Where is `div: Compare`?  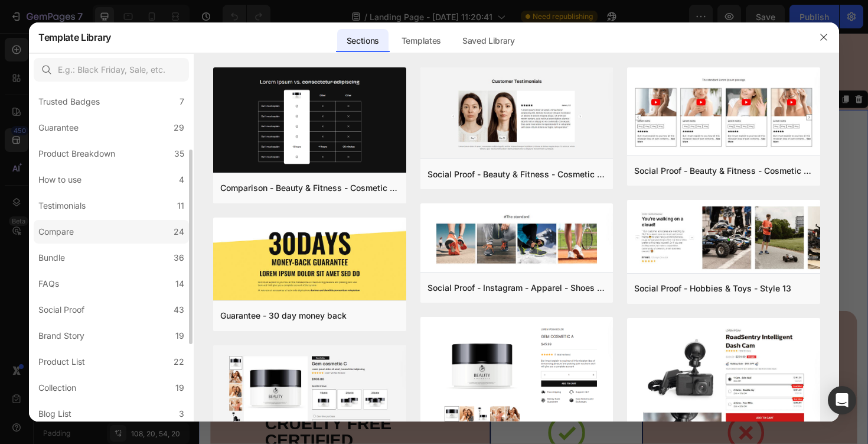 div: Compare is located at coordinates (56, 232).